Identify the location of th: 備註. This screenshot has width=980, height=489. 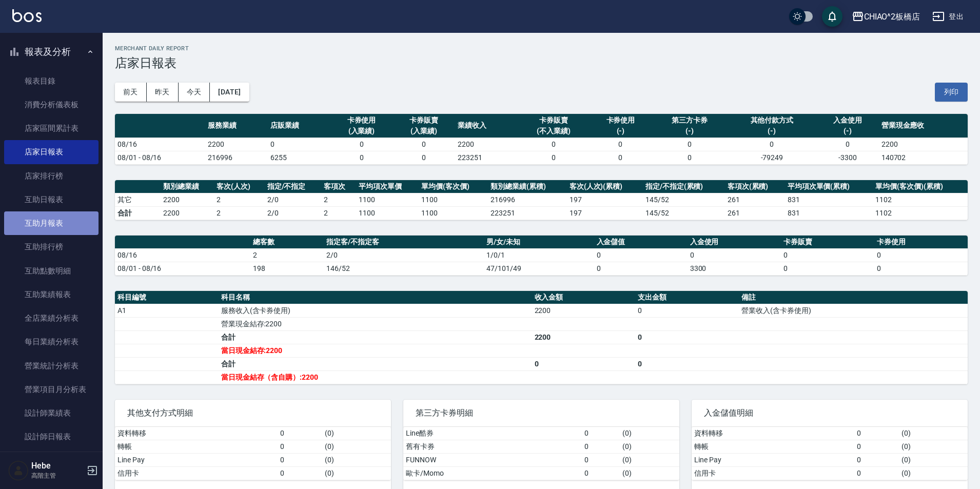
(853, 298).